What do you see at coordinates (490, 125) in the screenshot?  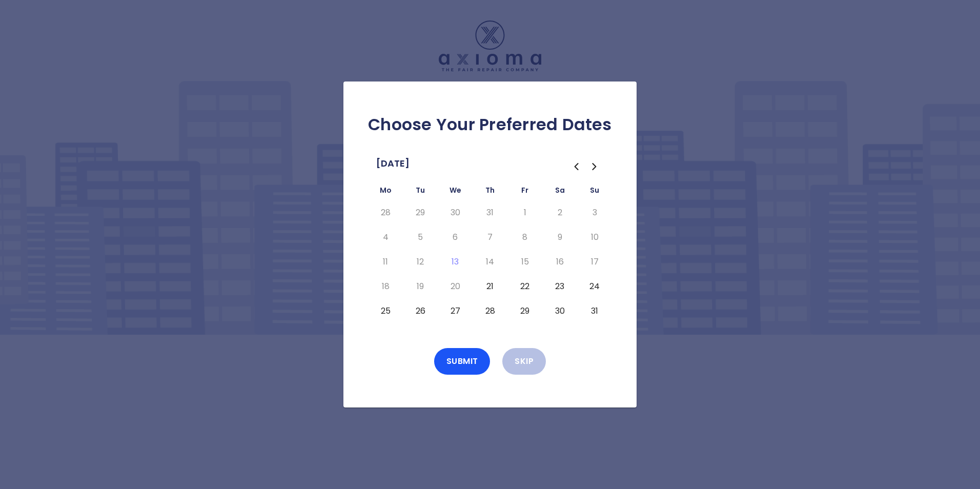 I see `h2: Choose Your Preferred Dates` at bounding box center [490, 125].